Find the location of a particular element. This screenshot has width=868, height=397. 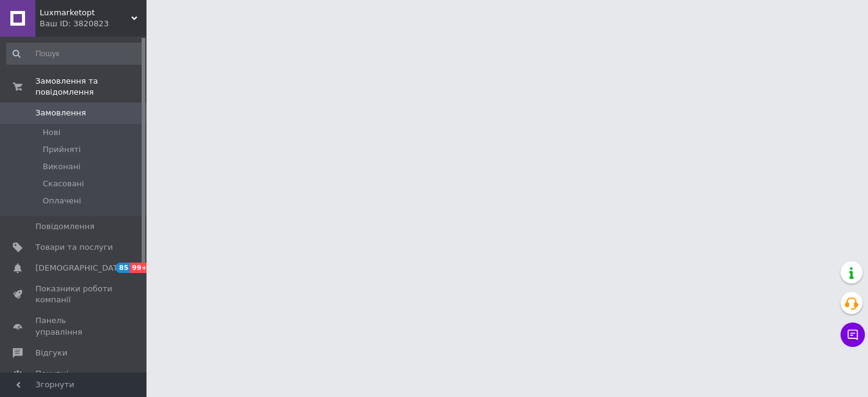

span: Прийняті is located at coordinates (61, 150).